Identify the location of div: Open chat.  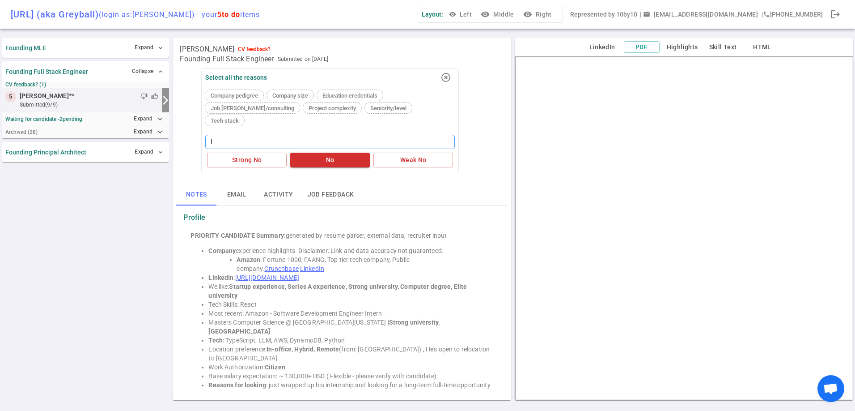
(831, 388).